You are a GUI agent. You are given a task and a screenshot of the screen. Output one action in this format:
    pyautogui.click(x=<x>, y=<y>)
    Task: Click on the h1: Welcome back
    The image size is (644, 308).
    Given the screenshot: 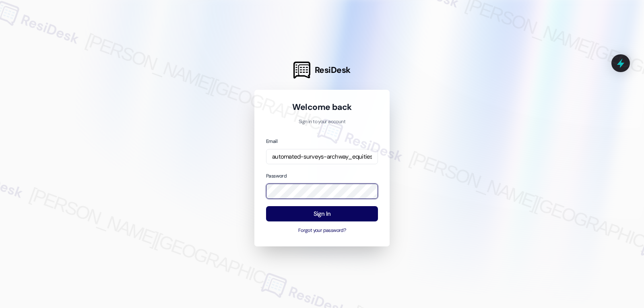 What is the action you would take?
    pyautogui.click(x=322, y=107)
    